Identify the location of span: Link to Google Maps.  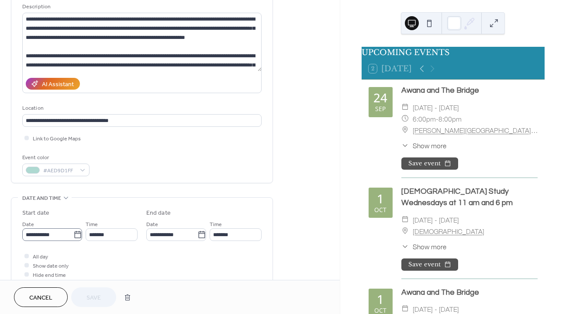
(57, 139).